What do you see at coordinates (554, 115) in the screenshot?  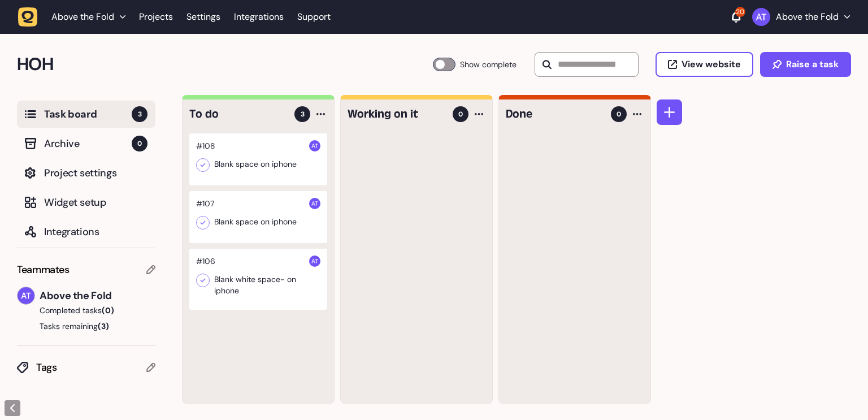 I see `h4: Done` at bounding box center [554, 115].